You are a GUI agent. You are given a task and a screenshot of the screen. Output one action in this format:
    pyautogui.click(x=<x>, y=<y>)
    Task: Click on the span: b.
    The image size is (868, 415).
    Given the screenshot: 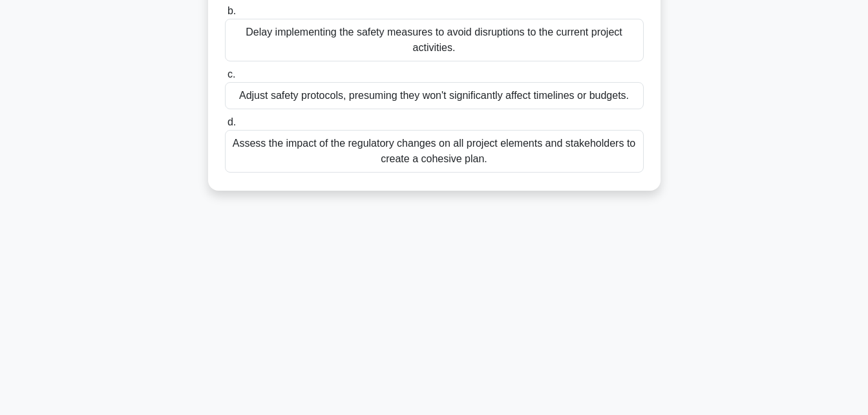 What is the action you would take?
    pyautogui.click(x=231, y=10)
    